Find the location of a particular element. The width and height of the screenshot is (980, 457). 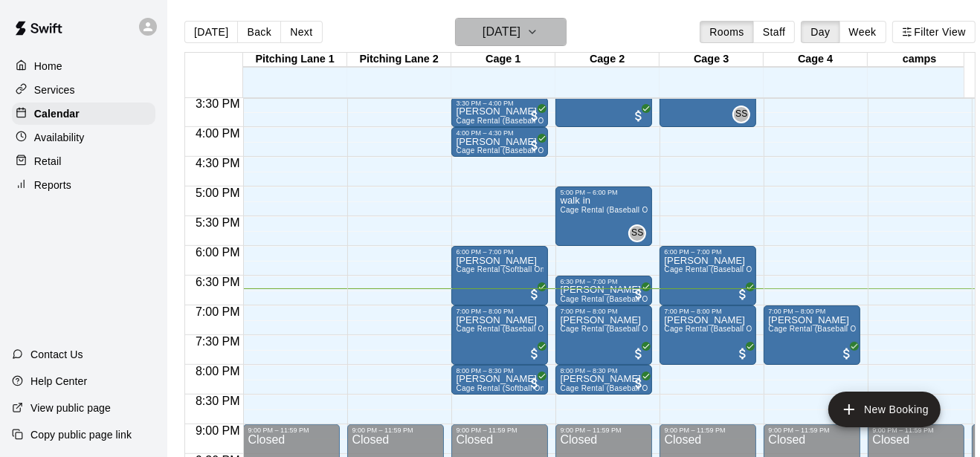

p: Contact Us is located at coordinates (56, 355).